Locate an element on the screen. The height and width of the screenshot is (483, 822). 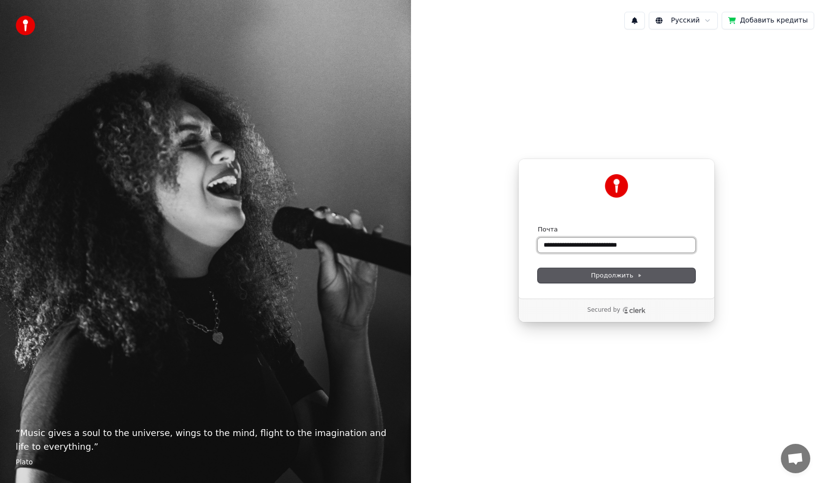
button: Добавить кредиты is located at coordinates (768, 21).